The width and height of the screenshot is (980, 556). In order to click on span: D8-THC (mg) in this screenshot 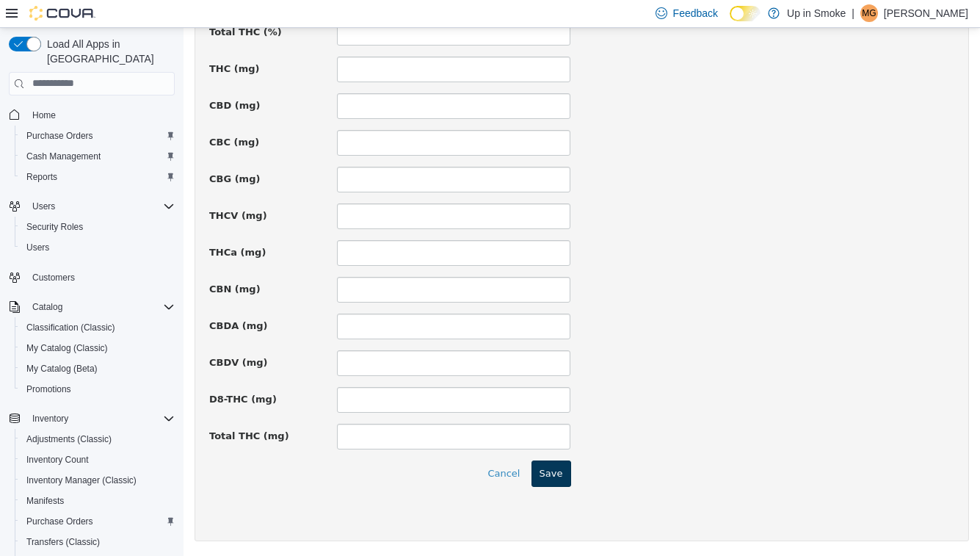, I will do `click(59, 371)`.